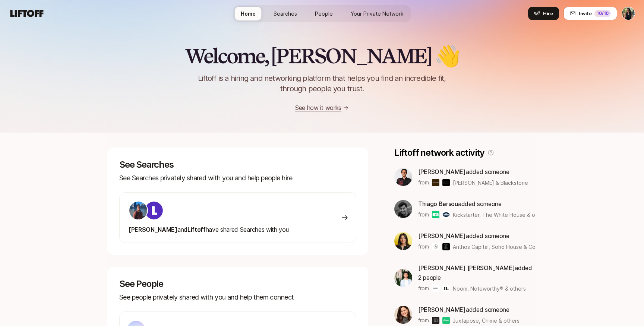  Describe the element at coordinates (439, 153) in the screenshot. I see `p: Liftoff network activity` at that location.